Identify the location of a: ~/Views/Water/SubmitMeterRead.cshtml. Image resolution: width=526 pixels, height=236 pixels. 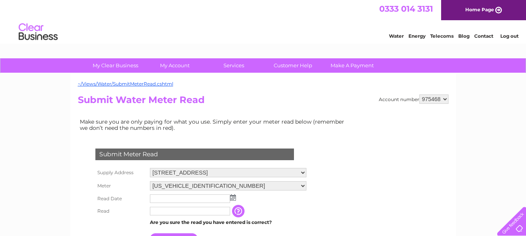
(125, 84).